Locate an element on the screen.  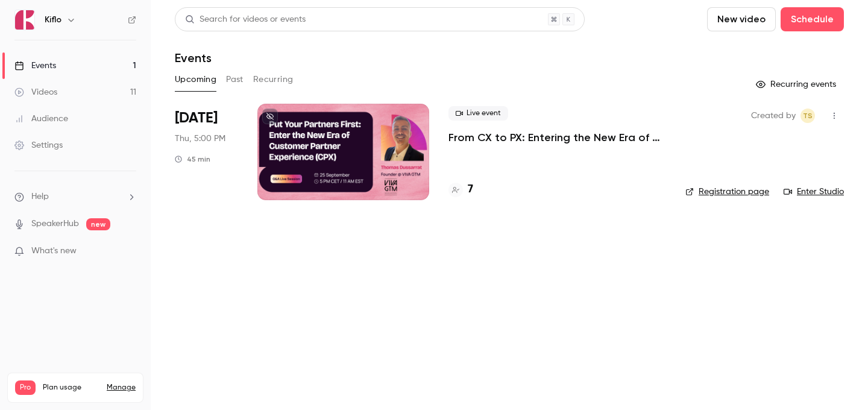
h4: 7 is located at coordinates (470, 190).